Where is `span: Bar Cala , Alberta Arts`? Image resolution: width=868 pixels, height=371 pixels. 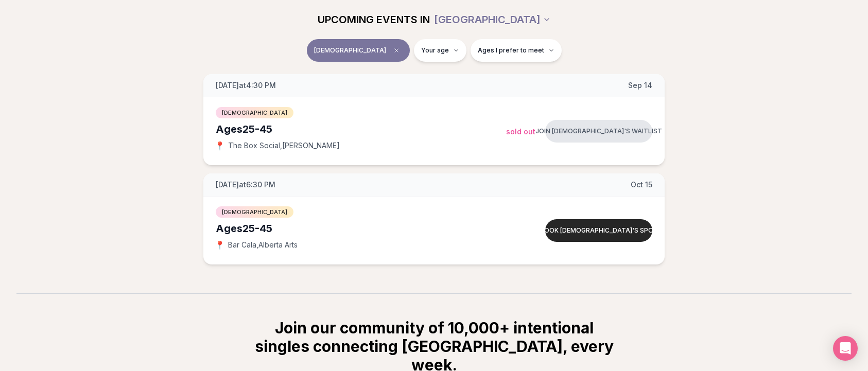
span: Bar Cala , Alberta Arts is located at coordinates (262, 245).